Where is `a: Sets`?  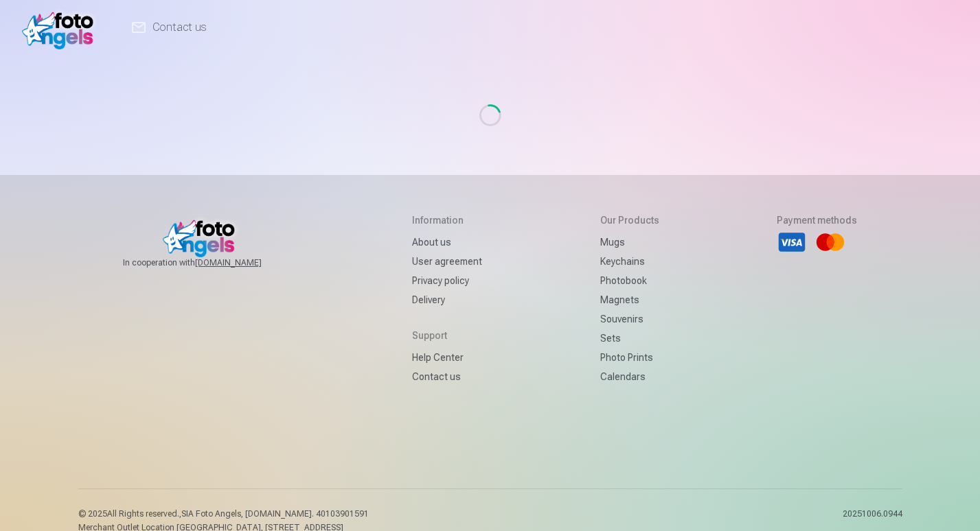 a: Sets is located at coordinates (630, 338).